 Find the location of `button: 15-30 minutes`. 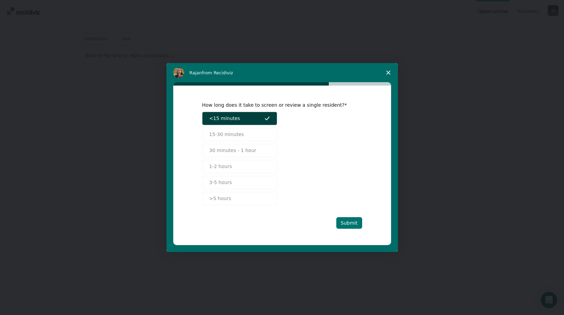

button: 15-30 minutes is located at coordinates (240, 134).